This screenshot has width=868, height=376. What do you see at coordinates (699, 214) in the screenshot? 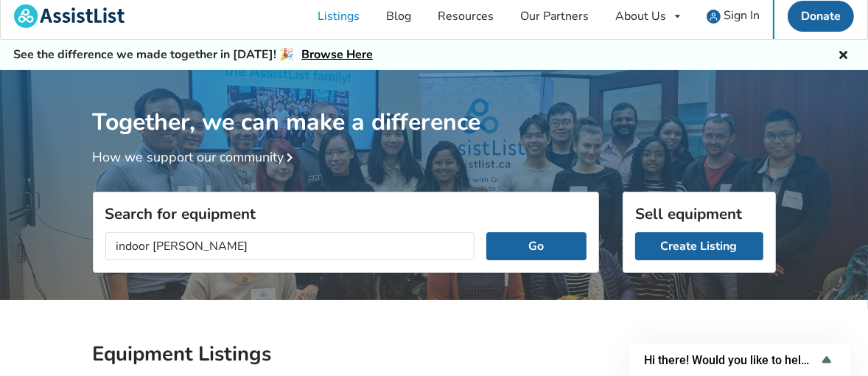
I see `h3: Sell equipment` at bounding box center [699, 214].